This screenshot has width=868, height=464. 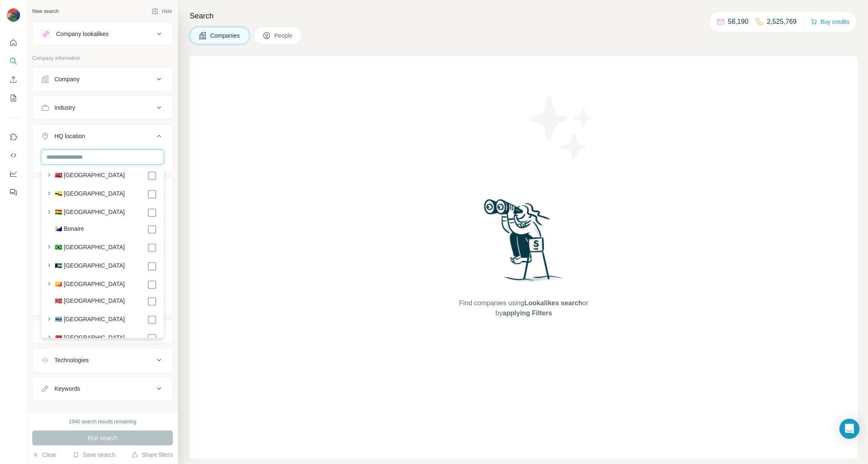 What do you see at coordinates (70, 136) in the screenshot?
I see `div: HQ location` at bounding box center [70, 136].